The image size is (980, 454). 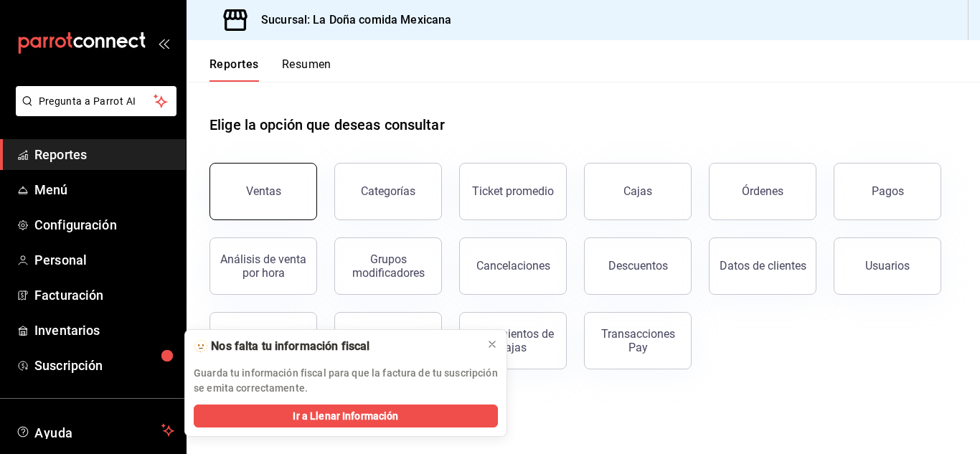 What do you see at coordinates (164, 43) in the screenshot?
I see `button: open_drawer_menu` at bounding box center [164, 43].